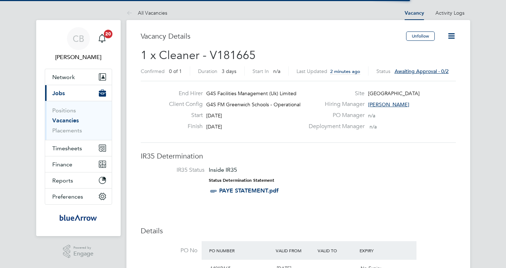 The width and height of the screenshot is (506, 268). I want to click on label: PO Manager, so click(334, 115).